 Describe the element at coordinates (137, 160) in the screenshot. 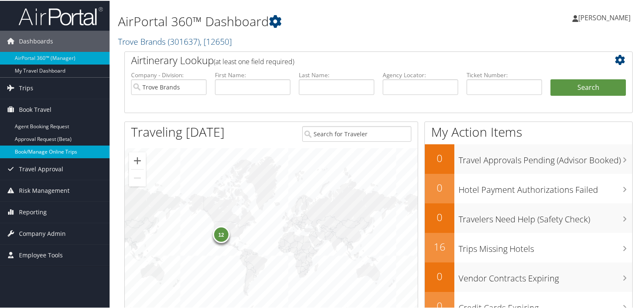

I see `button: Zoom in` at that location.